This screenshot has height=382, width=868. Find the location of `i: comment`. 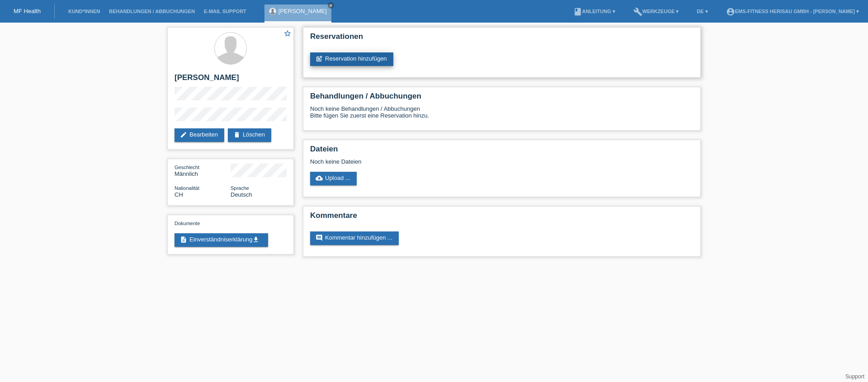

i: comment is located at coordinates (319, 237).